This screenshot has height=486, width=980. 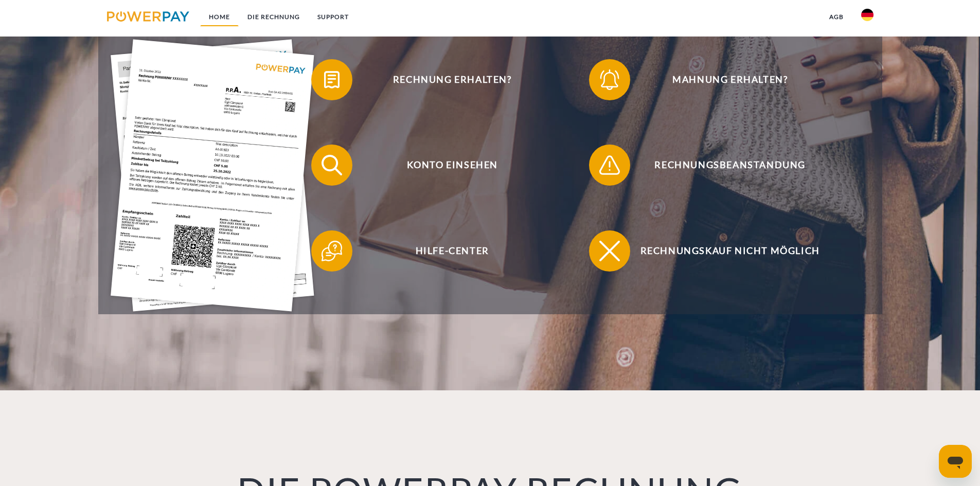 I want to click on a: Rechnungsbeanstandung, so click(x=723, y=166).